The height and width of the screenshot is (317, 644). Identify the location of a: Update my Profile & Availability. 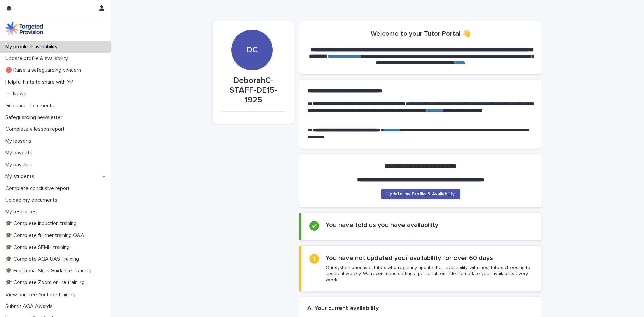
(421, 194).